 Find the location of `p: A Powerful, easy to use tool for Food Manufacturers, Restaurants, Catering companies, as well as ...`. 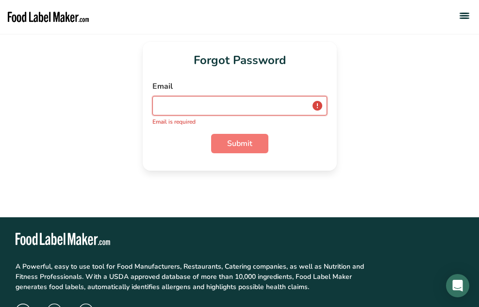

p: A Powerful, easy to use tool for Food Manufacturers, Restaurants, Catering companies, as well as ... is located at coordinates (194, 276).